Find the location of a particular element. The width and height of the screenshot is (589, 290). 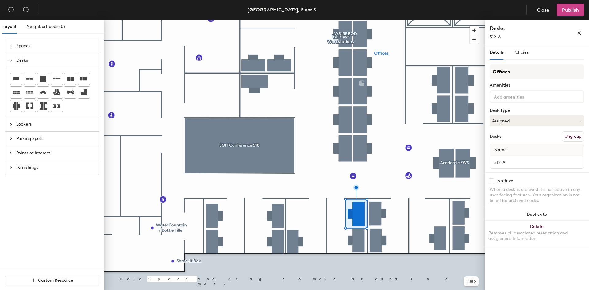

span: Furnishings is located at coordinates (56, 167).